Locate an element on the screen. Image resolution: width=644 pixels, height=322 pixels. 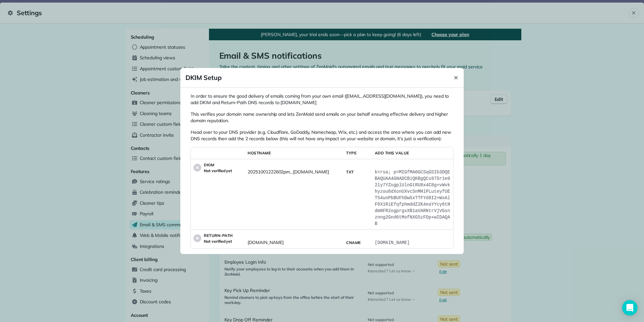
span: TXT is located at coordinates (350, 172).